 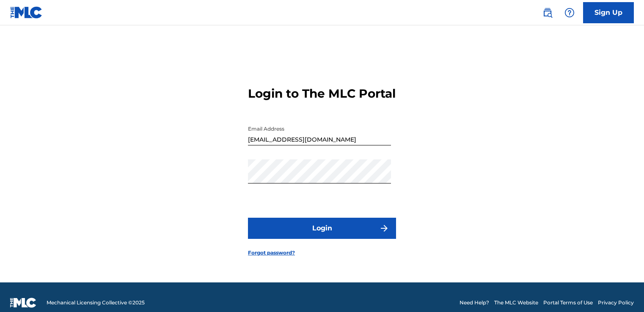 What do you see at coordinates (26, 12) in the screenshot?
I see `img: MLC Logo` at bounding box center [26, 12].